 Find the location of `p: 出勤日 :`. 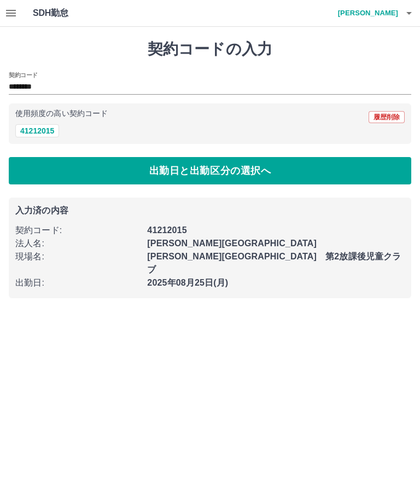

p: 出勤日 : is located at coordinates (78, 283).